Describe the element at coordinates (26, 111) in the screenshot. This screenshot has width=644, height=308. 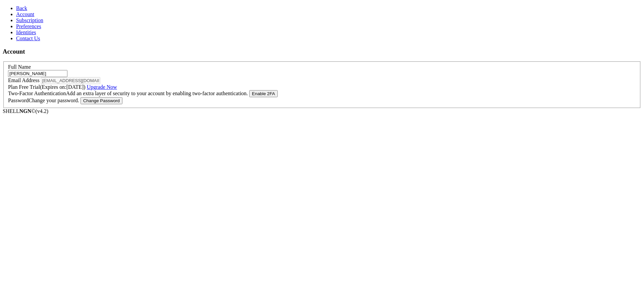
I see `span: SHELL ©` at that location.